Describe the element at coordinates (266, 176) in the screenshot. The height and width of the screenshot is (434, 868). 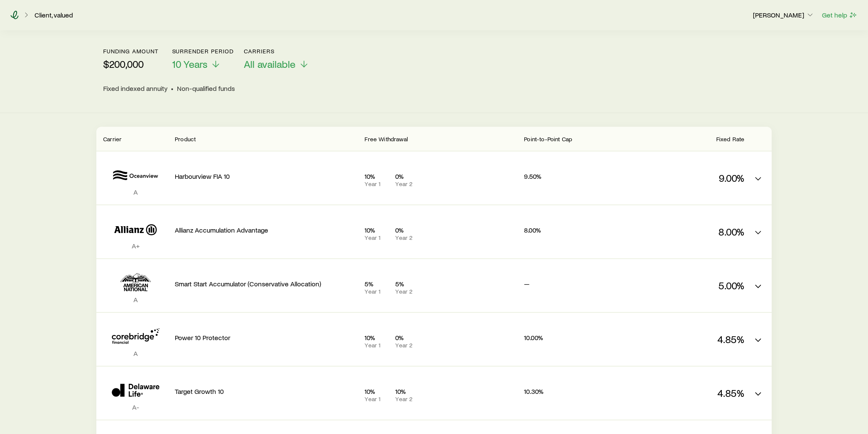
I see `p: Harbourview FIA 10` at that location.